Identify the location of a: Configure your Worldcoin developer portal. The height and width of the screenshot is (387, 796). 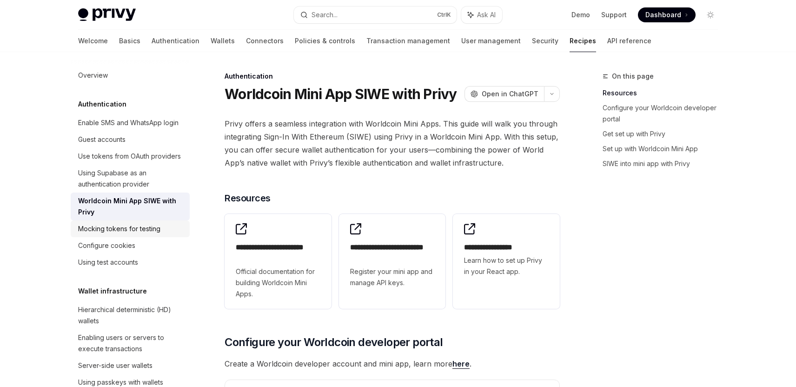
(664, 113).